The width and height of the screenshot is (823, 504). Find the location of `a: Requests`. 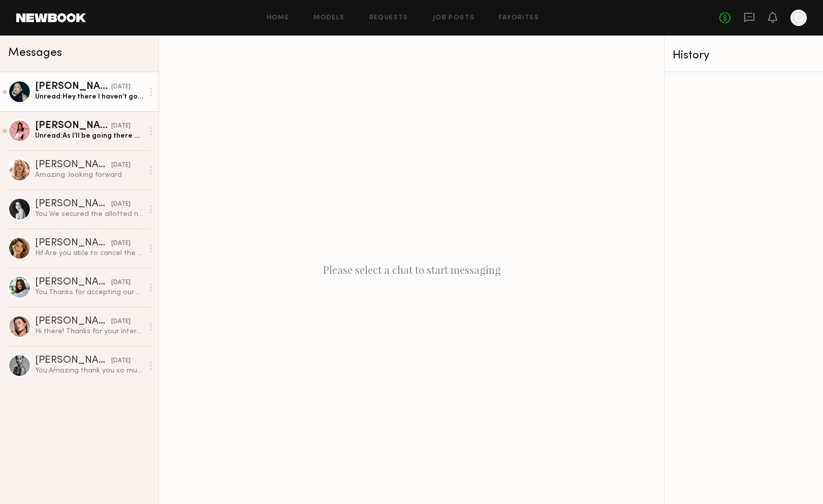

a: Requests is located at coordinates (389, 18).